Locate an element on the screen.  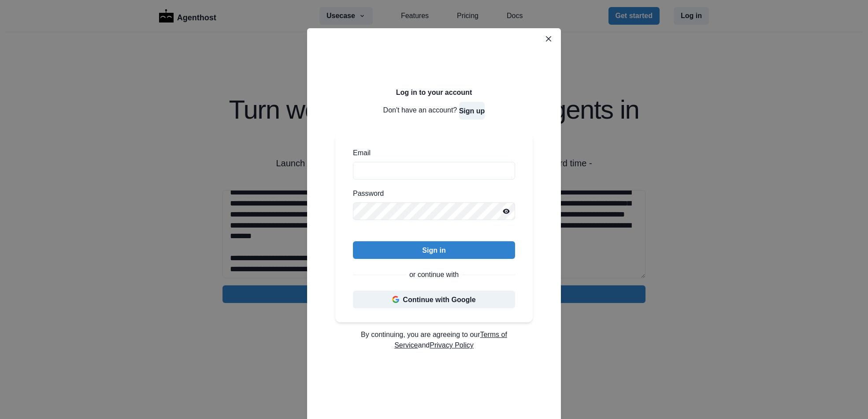
p: By continuing, you are agreeing to our and is located at coordinates (434, 340).